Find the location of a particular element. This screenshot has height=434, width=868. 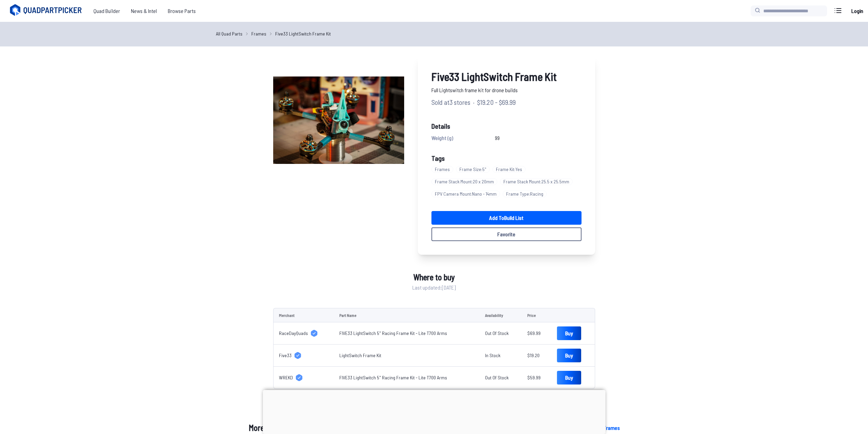

a: WREKD is located at coordinates (304, 378).